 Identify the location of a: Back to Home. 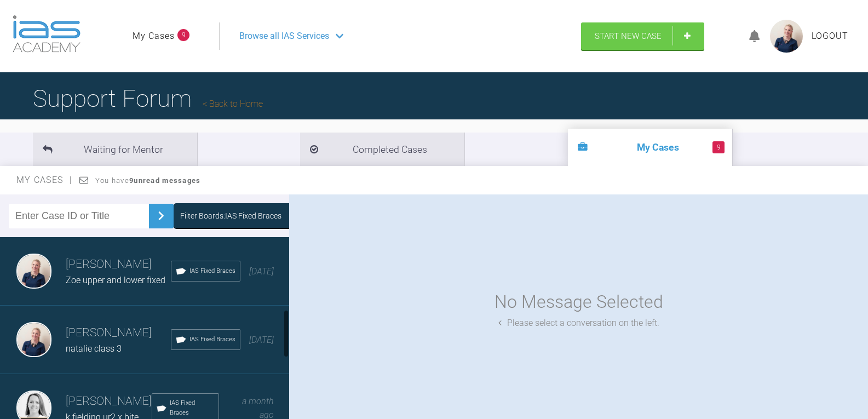
(233, 103).